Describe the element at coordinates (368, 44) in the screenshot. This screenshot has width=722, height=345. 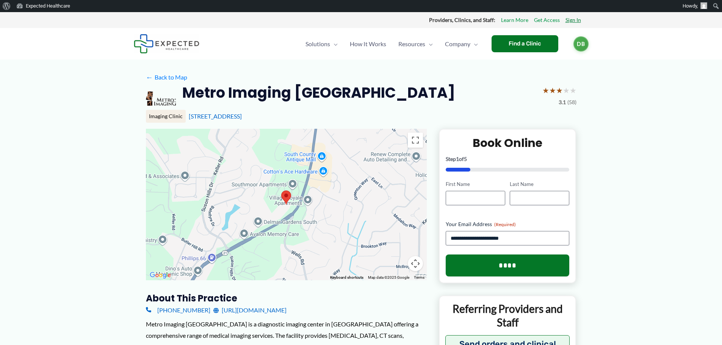
I see `a: How It Works` at that location.